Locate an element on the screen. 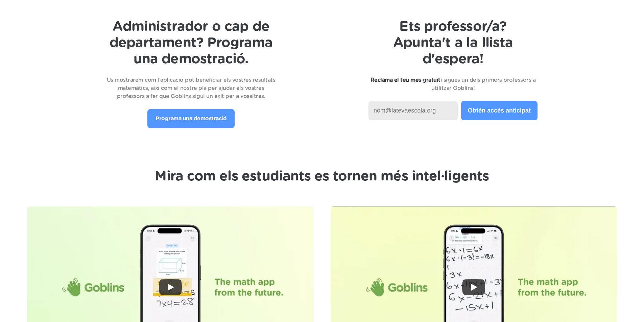 Image resolution: width=644 pixels, height=322 pixels. font: Us mostrarem com l'aplicació pot beneficiar els vostres resultats matemàtics, així com el nostre ... is located at coordinates (192, 88).